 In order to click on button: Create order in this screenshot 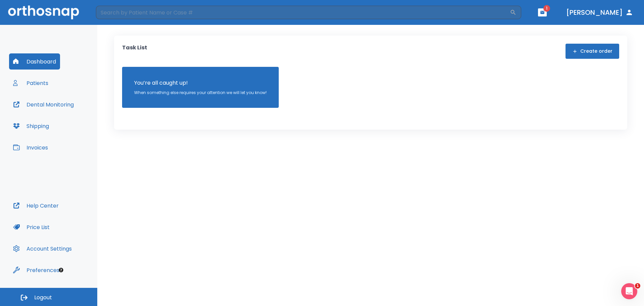, I will do `click(592, 51)`.